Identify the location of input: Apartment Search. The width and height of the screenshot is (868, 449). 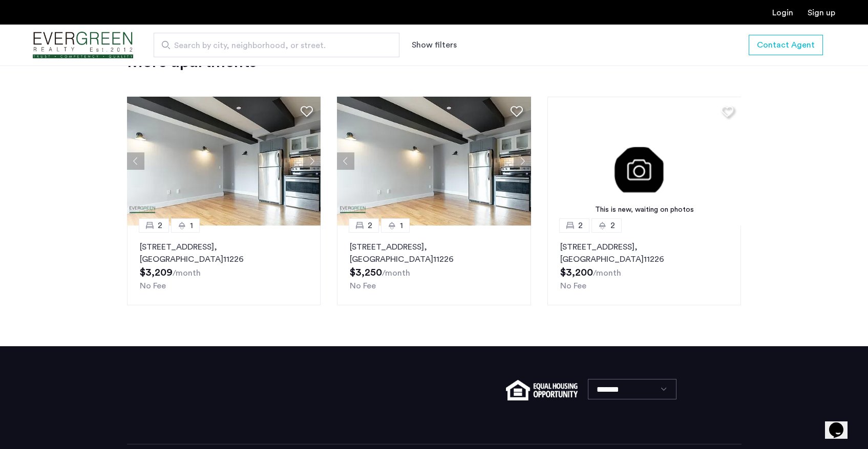
(277, 45).